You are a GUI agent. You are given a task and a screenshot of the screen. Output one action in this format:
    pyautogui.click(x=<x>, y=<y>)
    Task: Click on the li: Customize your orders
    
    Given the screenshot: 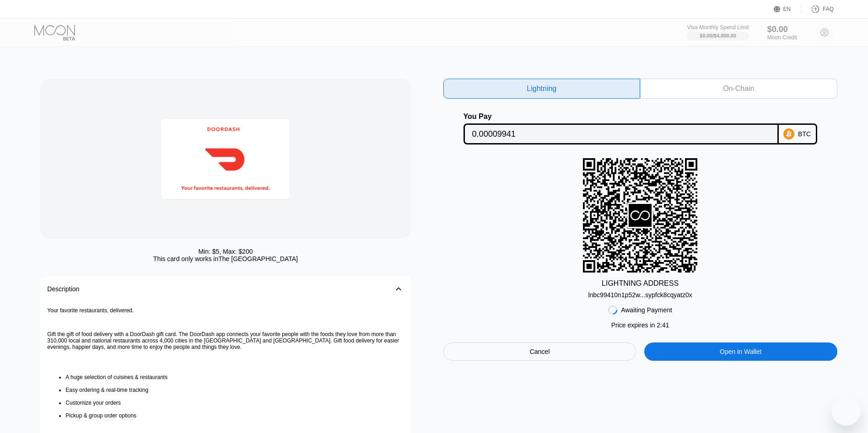 What is the action you would take?
    pyautogui.click(x=235, y=403)
    